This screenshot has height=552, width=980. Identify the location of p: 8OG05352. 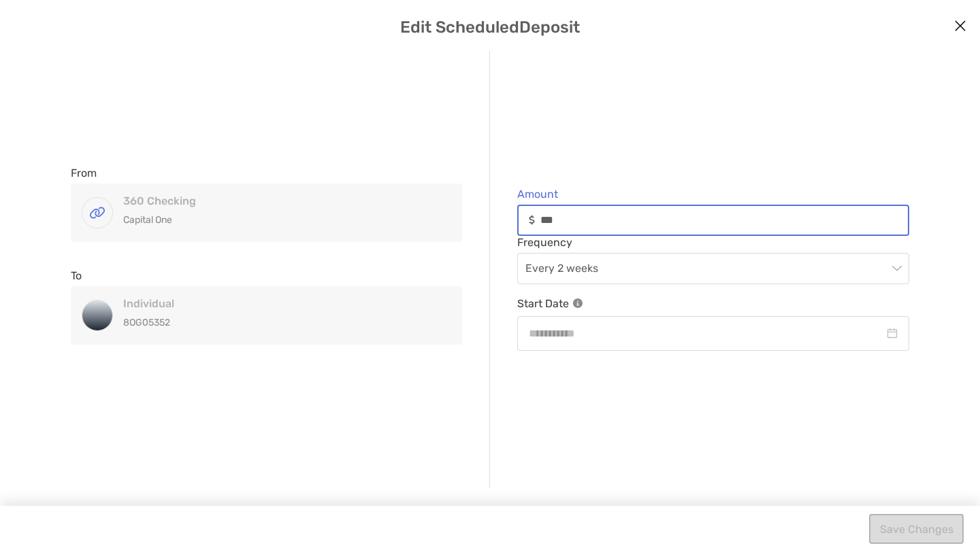
(273, 323).